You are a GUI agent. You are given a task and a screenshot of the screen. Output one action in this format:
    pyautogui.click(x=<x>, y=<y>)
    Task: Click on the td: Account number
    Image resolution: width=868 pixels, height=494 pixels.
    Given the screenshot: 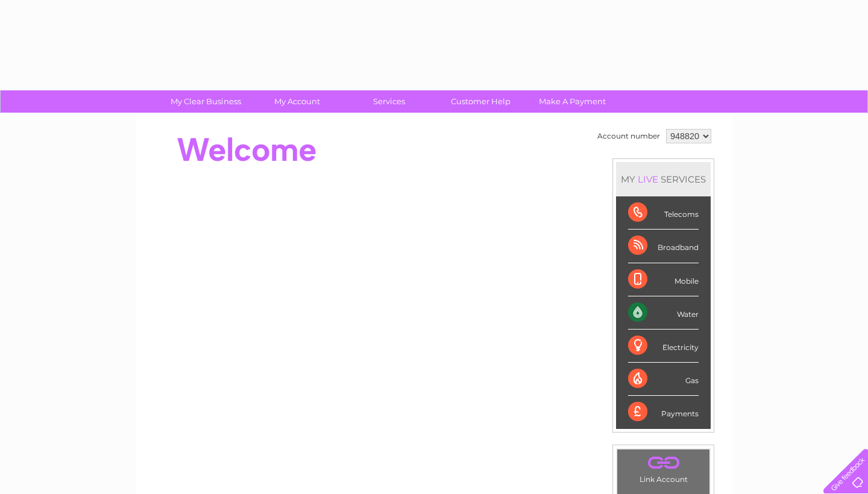 What is the action you would take?
    pyautogui.click(x=629, y=136)
    